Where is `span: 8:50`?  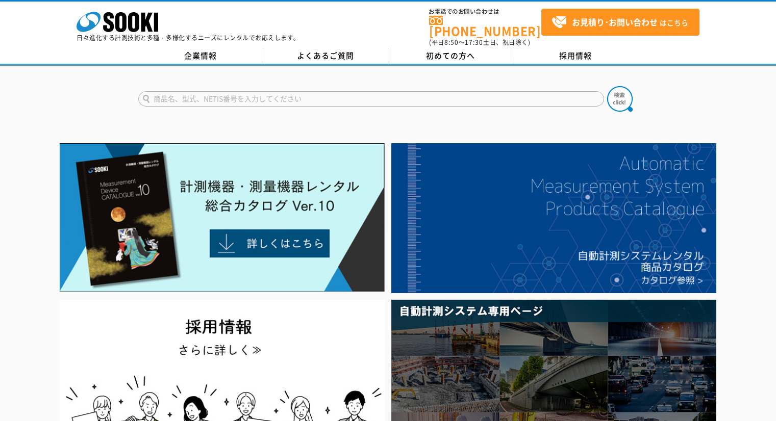 span: 8:50 is located at coordinates (451, 42).